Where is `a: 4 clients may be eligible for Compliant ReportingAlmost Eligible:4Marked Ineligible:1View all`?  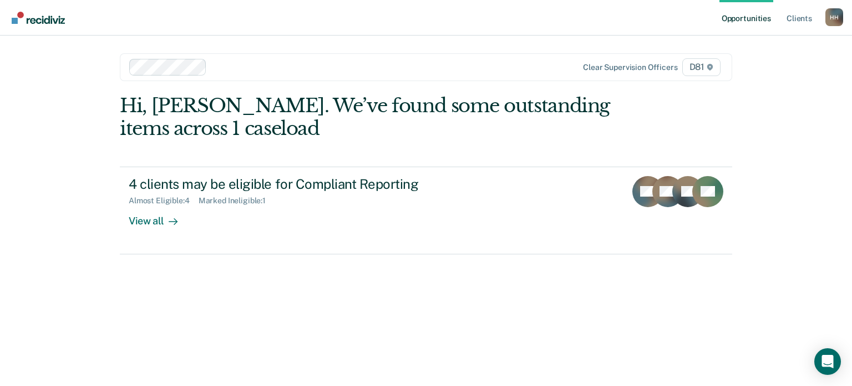
a: 4 clients may be eligible for Compliant ReportingAlmost Eligible:4Marked Ineligible:1View all is located at coordinates (426, 210).